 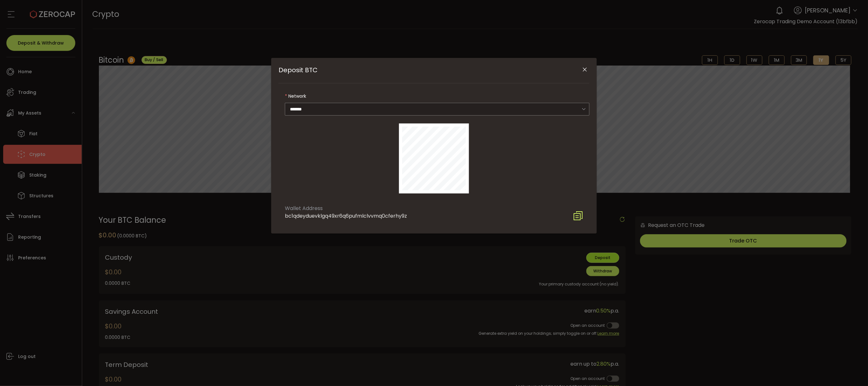 I want to click on div: Chat Widget, so click(x=852, y=371).